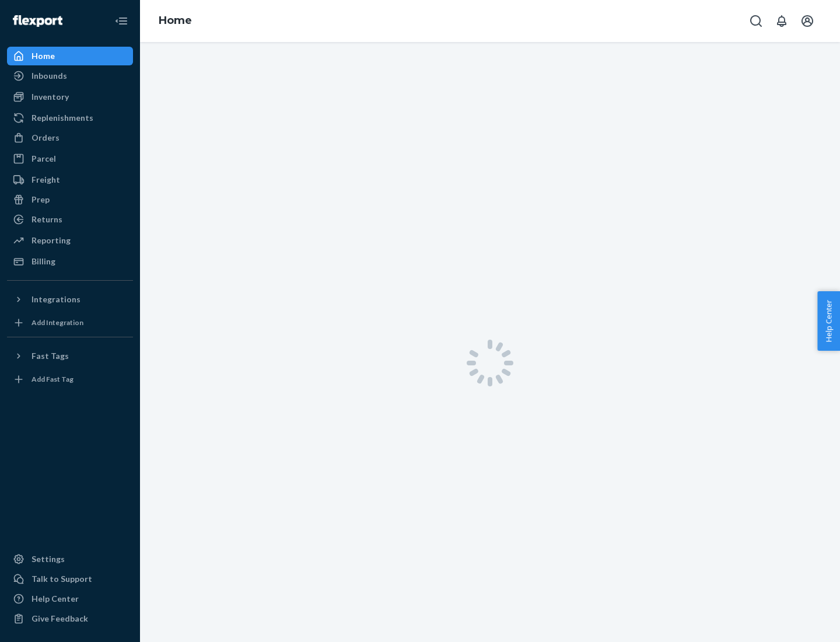 Image resolution: width=840 pixels, height=642 pixels. What do you see at coordinates (62, 118) in the screenshot?
I see `div: Replenishments` at bounding box center [62, 118].